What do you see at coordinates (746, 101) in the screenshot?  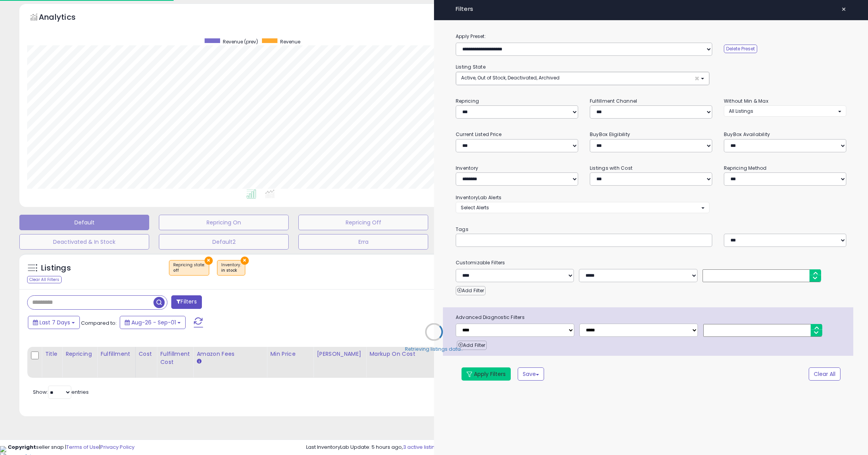 I see `small: Without Min & Max` at bounding box center [746, 101].